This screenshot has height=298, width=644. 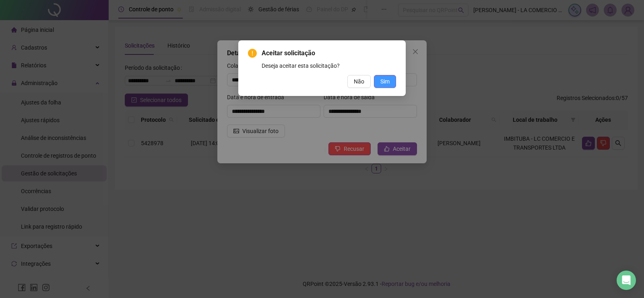 I want to click on button: Não, so click(x=359, y=81).